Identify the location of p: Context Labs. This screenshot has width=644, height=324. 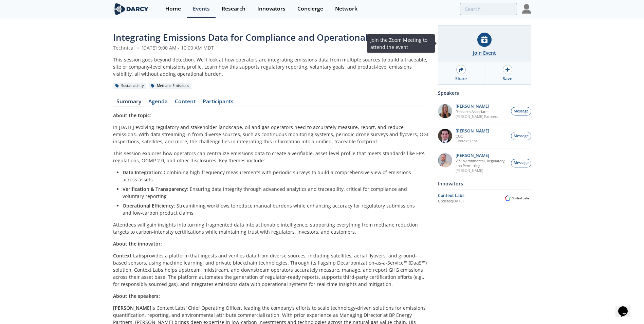
(472, 141).